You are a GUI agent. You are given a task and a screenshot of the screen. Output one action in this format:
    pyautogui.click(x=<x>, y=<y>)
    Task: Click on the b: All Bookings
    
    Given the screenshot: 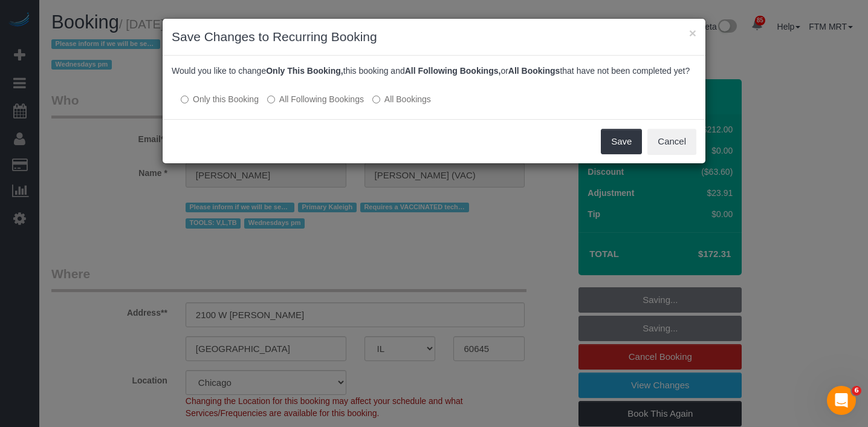 What is the action you would take?
    pyautogui.click(x=535, y=71)
    